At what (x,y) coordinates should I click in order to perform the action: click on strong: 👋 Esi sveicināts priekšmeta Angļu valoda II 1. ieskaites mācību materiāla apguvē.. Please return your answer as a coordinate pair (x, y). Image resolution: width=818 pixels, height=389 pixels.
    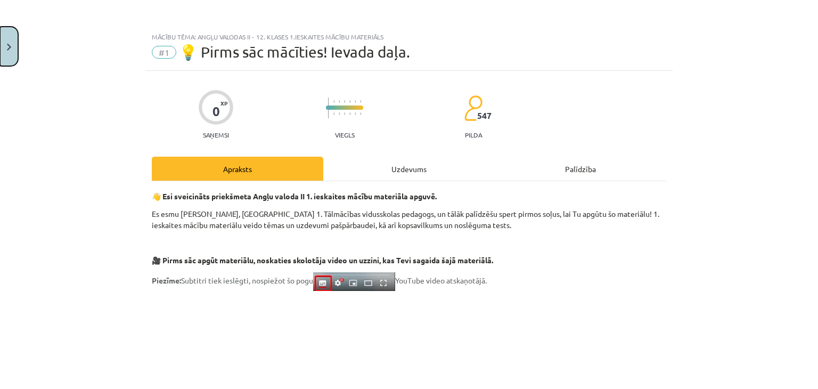
    Looking at the image, I should click on (294, 196).